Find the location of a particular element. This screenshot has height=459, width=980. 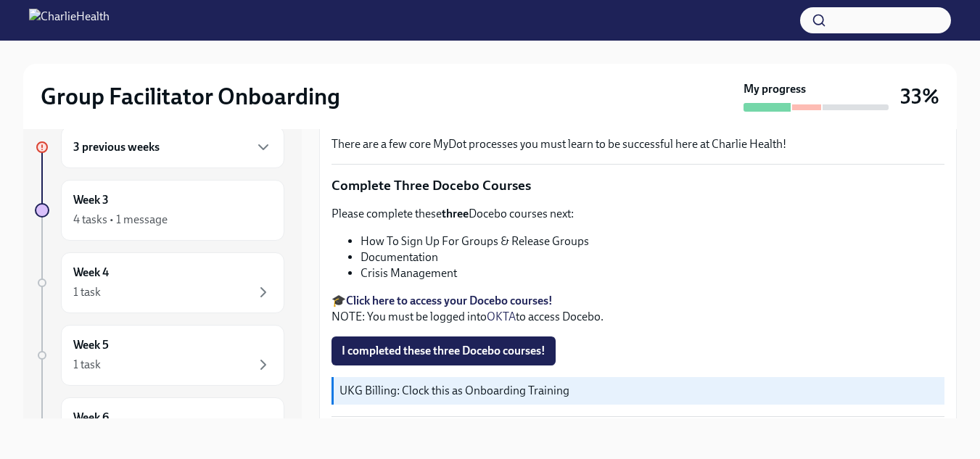

p: Complete Three Docebo Courses is located at coordinates (638, 186).